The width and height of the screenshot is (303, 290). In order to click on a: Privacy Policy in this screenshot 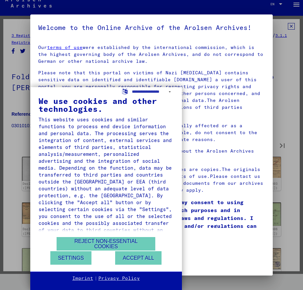, I will do `click(119, 279)`.